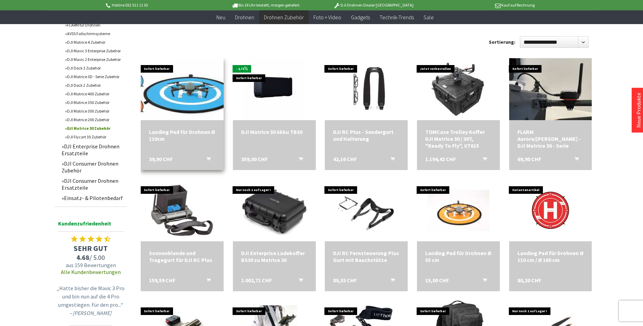 The height and width of the screenshot is (326, 643). What do you see at coordinates (397, 17) in the screenshot?
I see `a: Technik-Trends` at bounding box center [397, 17].